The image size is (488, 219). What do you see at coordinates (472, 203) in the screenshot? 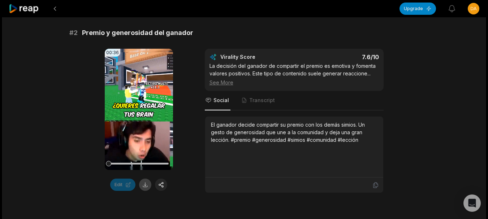
I see `div: Open Intercom Messenger` at bounding box center [472, 203].